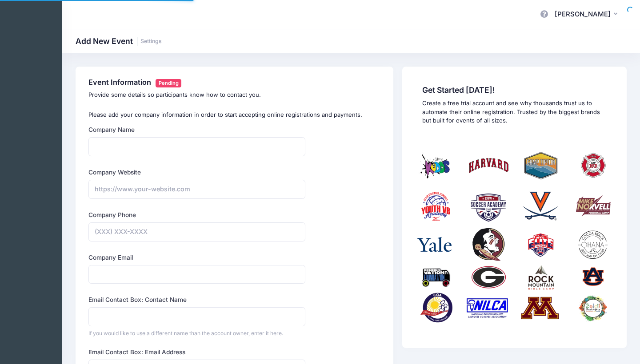 The width and height of the screenshot is (640, 364). I want to click on span: Pending, so click(169, 83).